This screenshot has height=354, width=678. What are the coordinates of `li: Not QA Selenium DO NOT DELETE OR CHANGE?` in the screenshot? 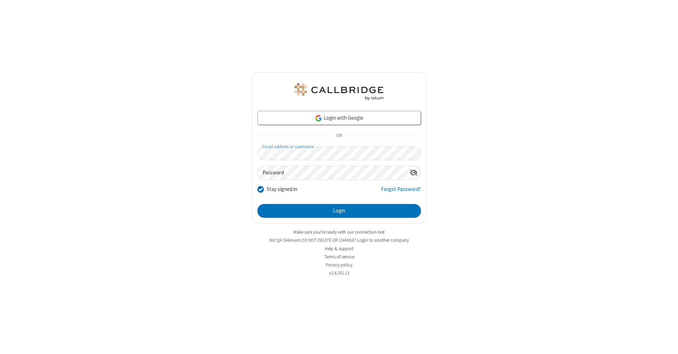 It's located at (339, 240).